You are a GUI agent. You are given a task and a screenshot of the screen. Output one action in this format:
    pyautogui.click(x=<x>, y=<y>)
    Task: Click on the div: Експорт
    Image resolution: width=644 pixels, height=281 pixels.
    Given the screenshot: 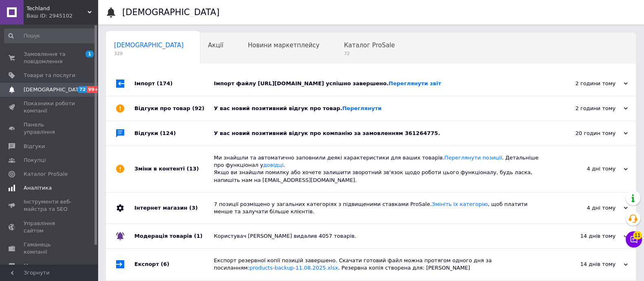 What is the action you would take?
    pyautogui.click(x=174, y=264)
    